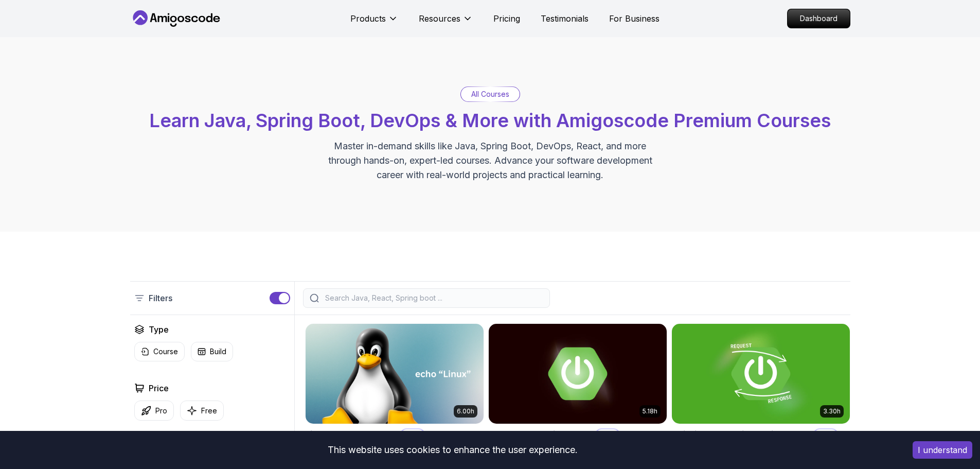  Describe the element at coordinates (490, 120) in the screenshot. I see `span: Learn Java, Spring Boot, DevOps & More with Amigoscode Premium Courses` at that location.